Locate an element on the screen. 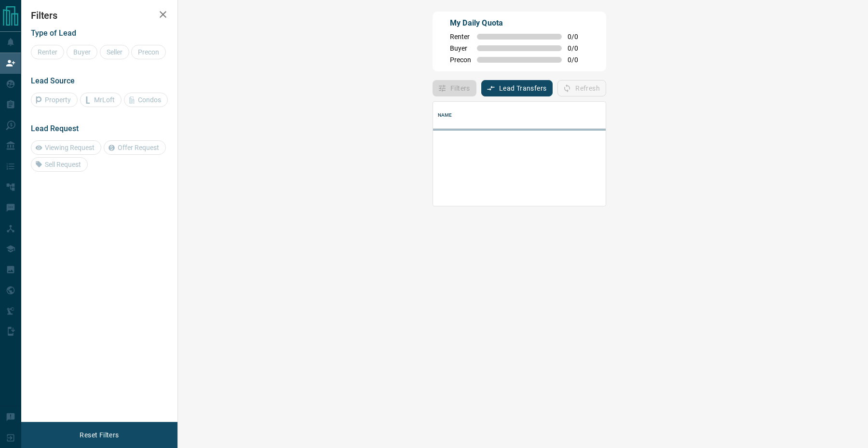 The image size is (868, 448). button: Lead Transfers is located at coordinates (517, 88).